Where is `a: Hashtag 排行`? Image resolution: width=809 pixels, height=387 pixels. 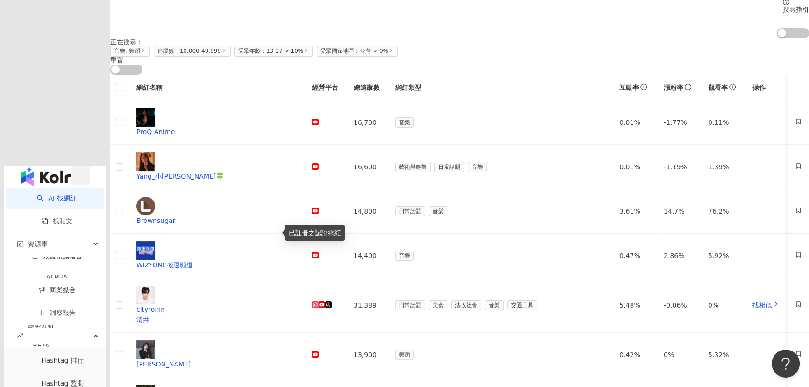 a: Hashtag 排行 is located at coordinates (62, 360).